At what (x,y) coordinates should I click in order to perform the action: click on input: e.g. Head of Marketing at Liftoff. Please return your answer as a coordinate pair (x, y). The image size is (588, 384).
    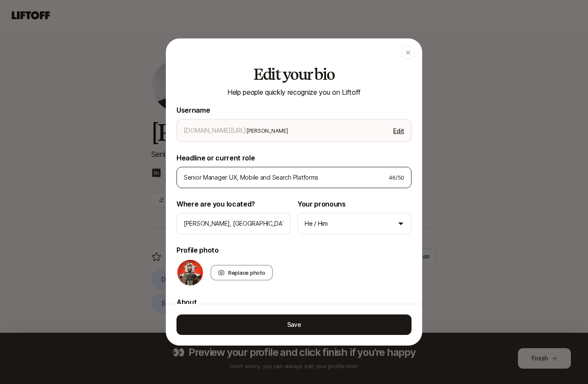
    Looking at the image, I should click on (283, 178).